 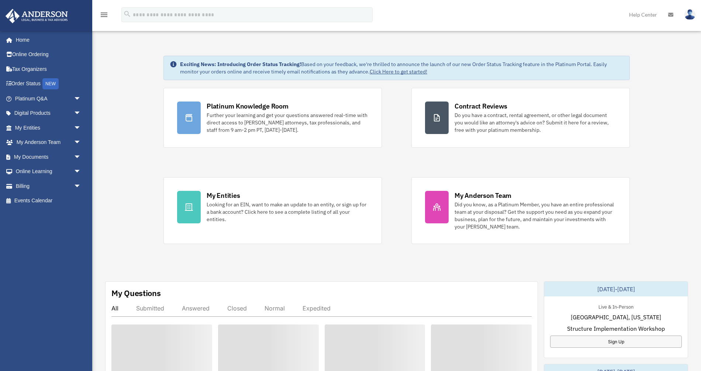 What do you see at coordinates (535, 122) in the screenshot?
I see `div: Do you have a contract, rental agreement, or other legal document you would like an attorney's ad...` at bounding box center [535, 122].